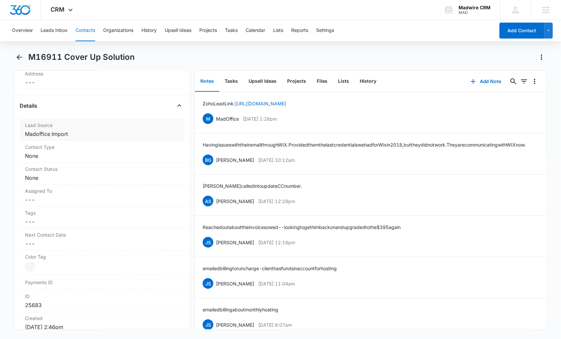 The width and height of the screenshot is (561, 339). I want to click on button: Actions, so click(541, 57).